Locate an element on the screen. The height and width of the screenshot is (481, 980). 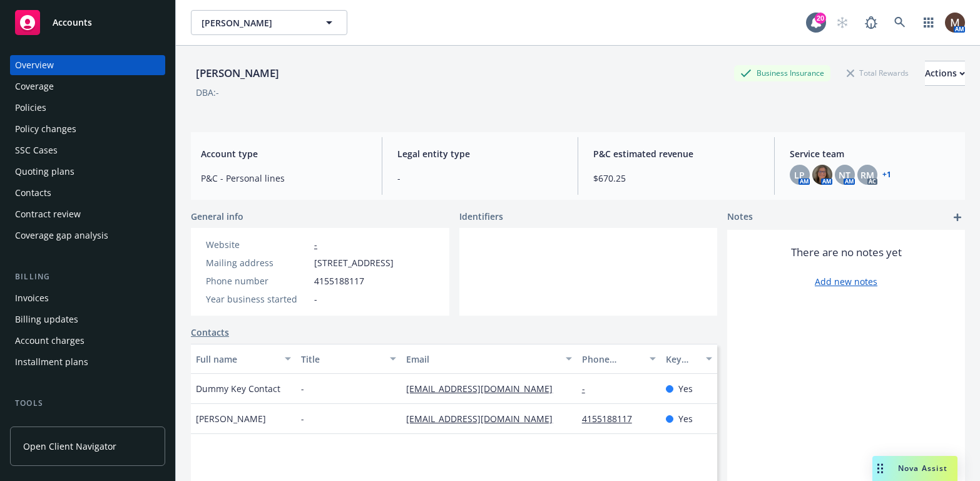
a: Policy changes is located at coordinates (88, 129).